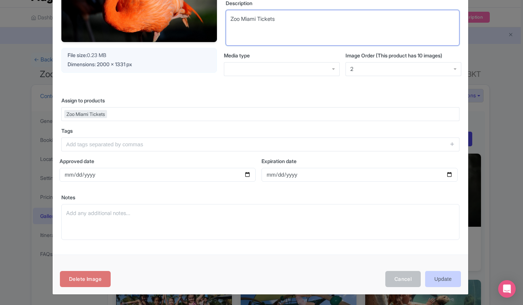 The width and height of the screenshot is (523, 305). Describe the element at coordinates (443, 279) in the screenshot. I see `input: Update` at that location.